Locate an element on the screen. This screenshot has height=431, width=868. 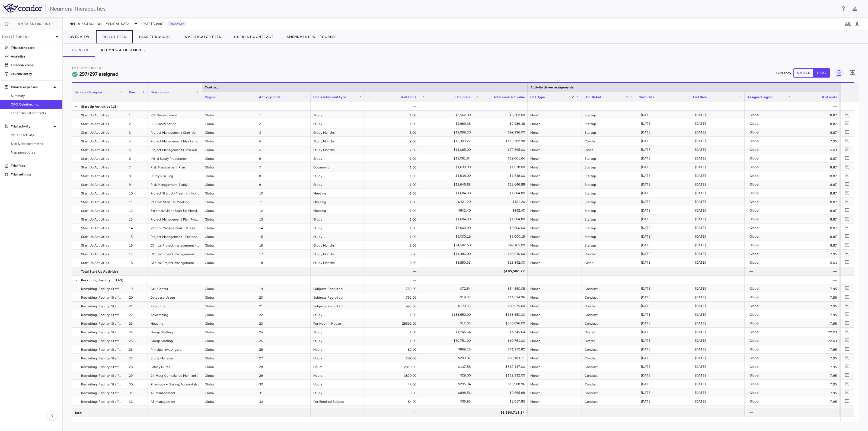
div: 20 is located at coordinates (283, 297).